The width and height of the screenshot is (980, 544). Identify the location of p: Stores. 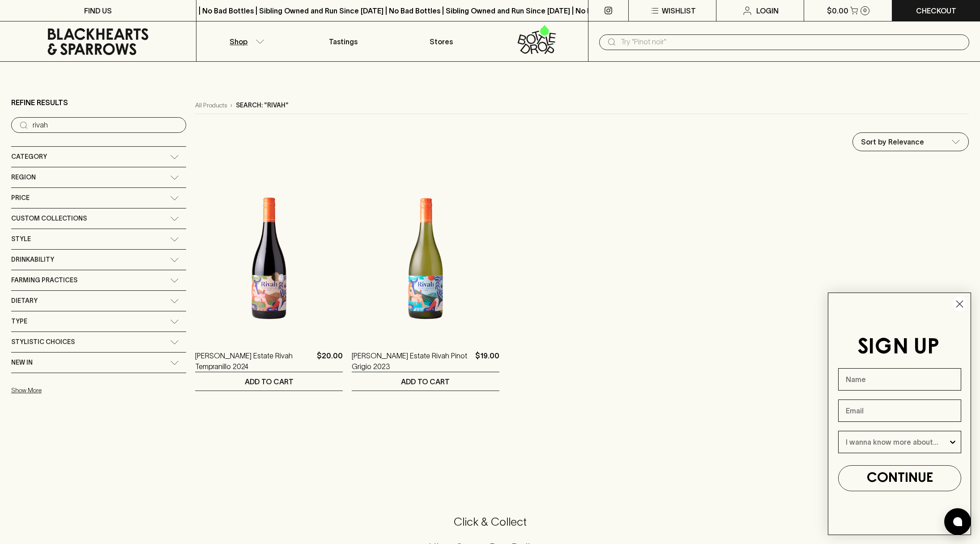
(441, 42).